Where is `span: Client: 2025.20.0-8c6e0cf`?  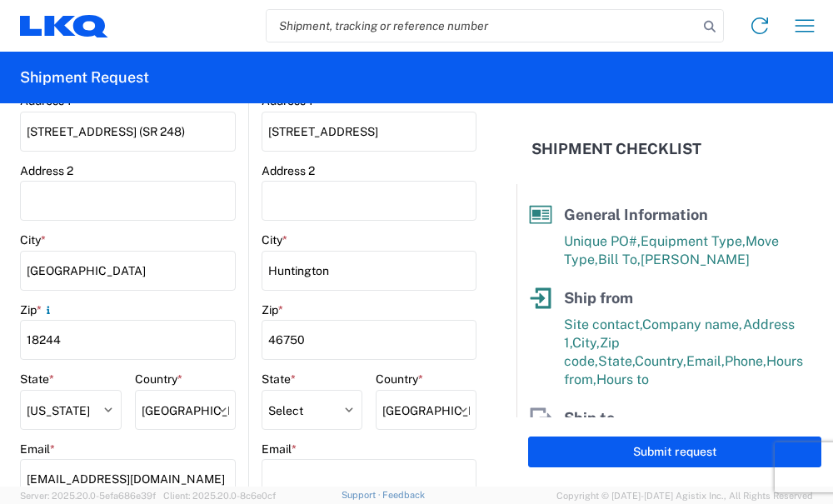 span: Client: 2025.20.0-8c6e0cf is located at coordinates (219, 495).